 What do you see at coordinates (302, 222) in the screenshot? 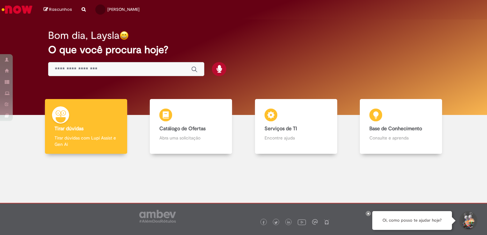
I see `img: logo_footer_youtube.png` at bounding box center [302, 222].